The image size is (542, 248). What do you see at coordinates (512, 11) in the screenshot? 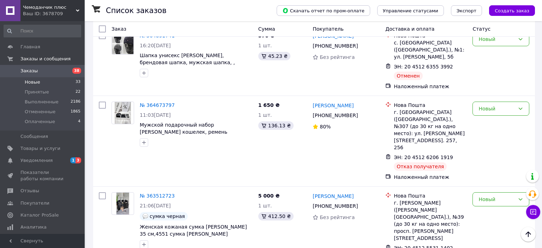
I see `span: Создать заказ` at bounding box center [512, 11].